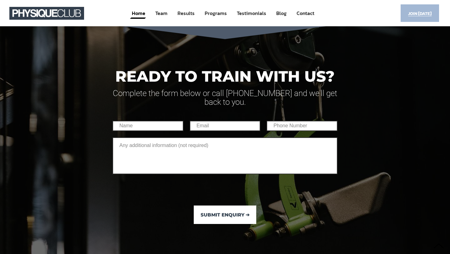  I want to click on a: Blog, so click(281, 13).